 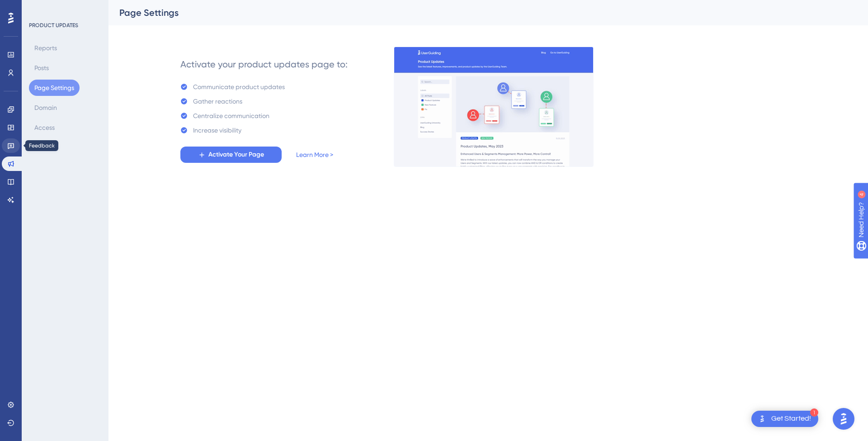 What do you see at coordinates (218, 101) in the screenshot?
I see `div: Gather reactions` at bounding box center [218, 101].